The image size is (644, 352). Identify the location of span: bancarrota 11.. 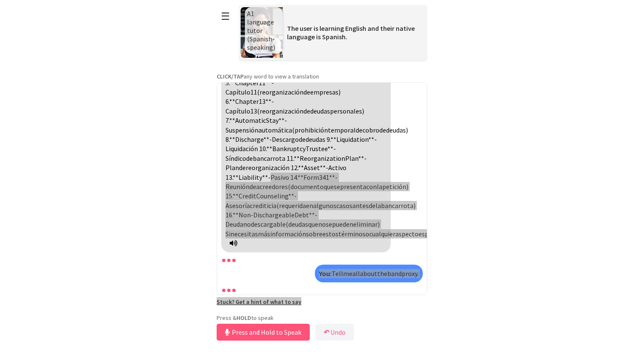
(273, 158).